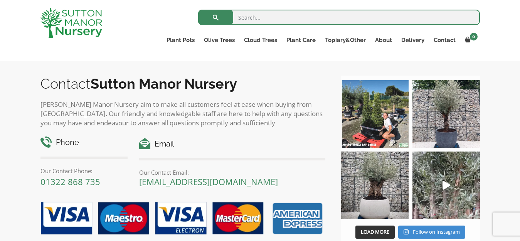 This screenshot has height=241, width=520. I want to click on a: 0, so click(470, 40).